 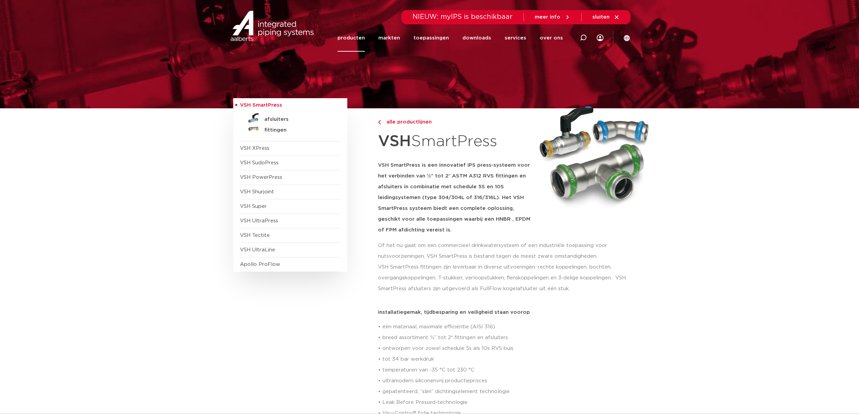 I want to click on a: VSH UltraPress, so click(x=259, y=221).